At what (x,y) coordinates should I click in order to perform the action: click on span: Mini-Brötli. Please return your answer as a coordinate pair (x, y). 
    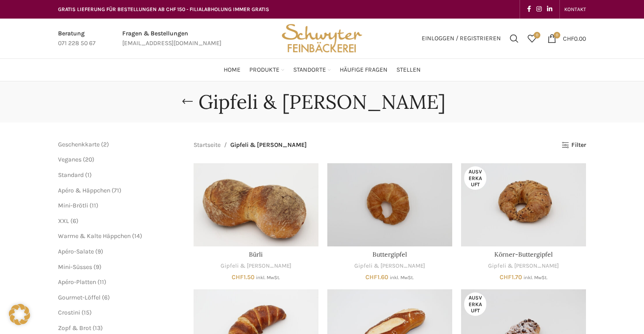
    Looking at the image, I should click on (73, 205).